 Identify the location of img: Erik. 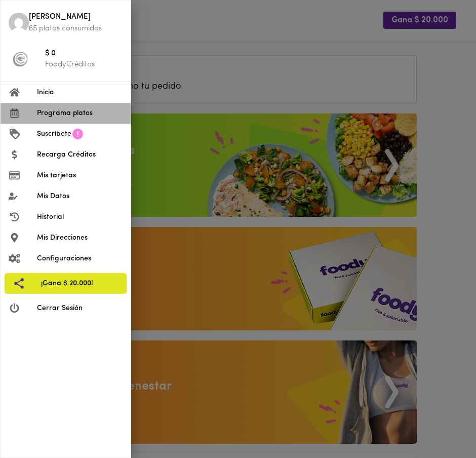
(19, 23).